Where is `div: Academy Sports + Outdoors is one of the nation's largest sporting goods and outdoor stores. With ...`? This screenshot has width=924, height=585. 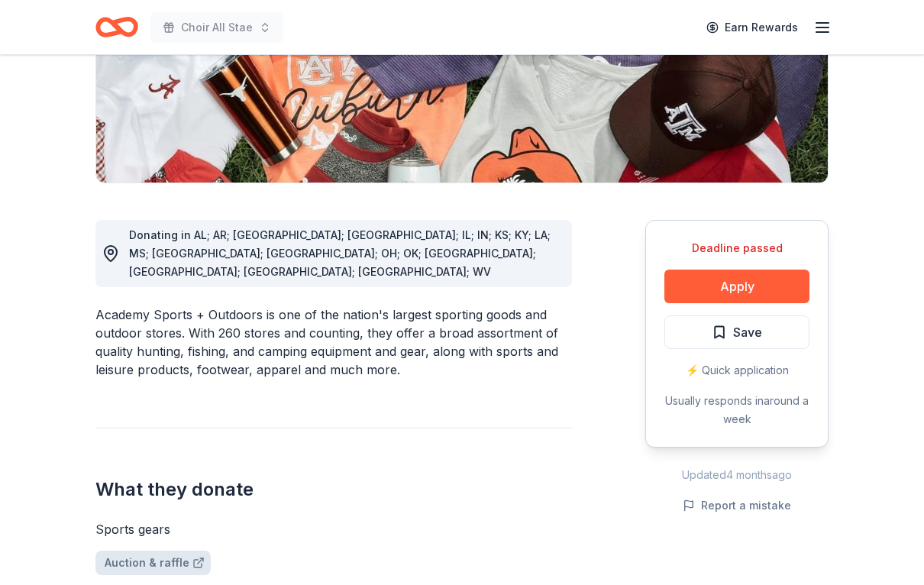 div: Academy Sports + Outdoors is one of the nation's largest sporting goods and outdoor stores. With ... is located at coordinates (334, 342).